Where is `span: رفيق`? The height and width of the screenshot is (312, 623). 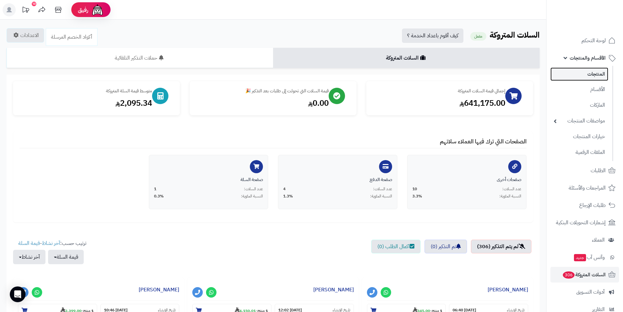
span: رفيق is located at coordinates (83, 10).